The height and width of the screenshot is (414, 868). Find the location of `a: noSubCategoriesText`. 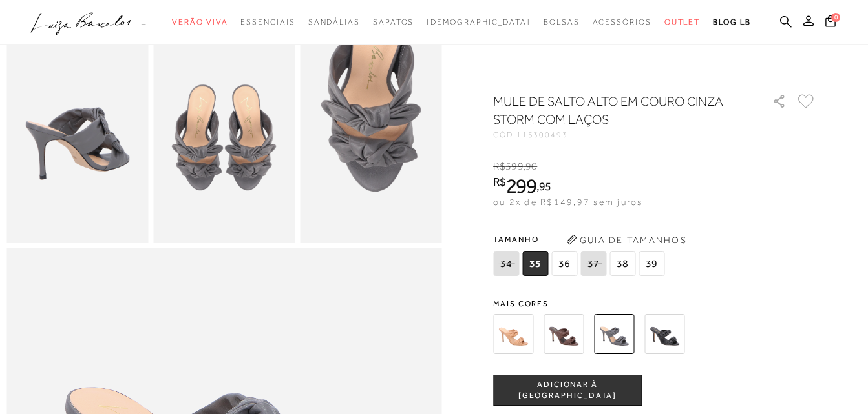

a: noSubCategoriesText is located at coordinates (478, 22).